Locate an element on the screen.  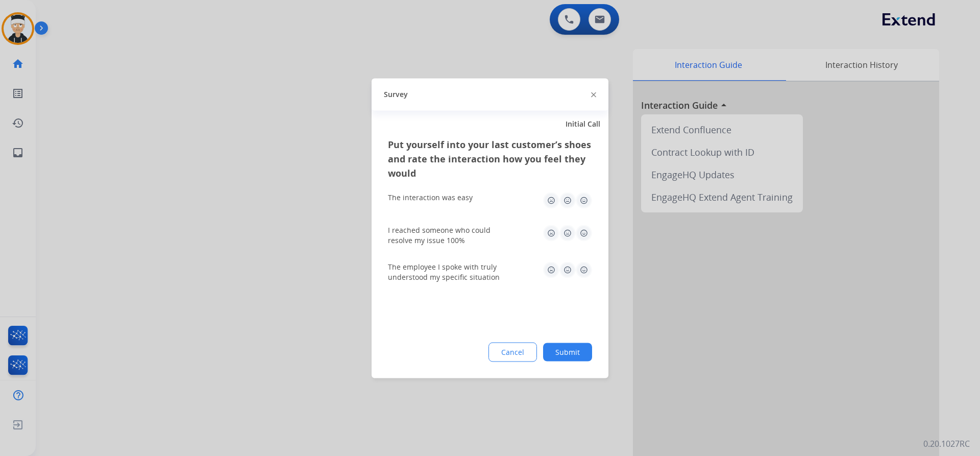
div: I reached someone who could resolve my issue 100% is located at coordinates (450, 234).